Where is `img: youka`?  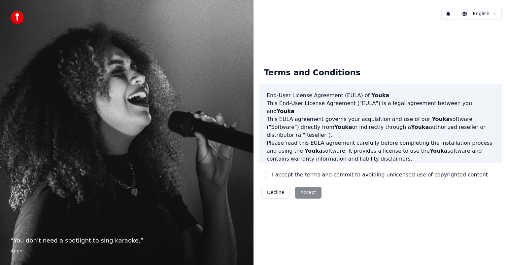
img: youka is located at coordinates (17, 17).